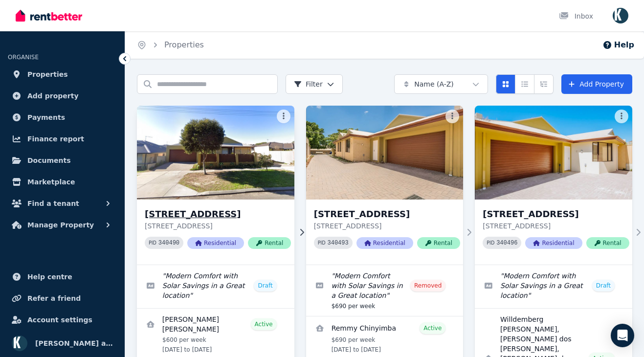  Describe the element at coordinates (47, 75) in the screenshot. I see `span: Properties` at that location.